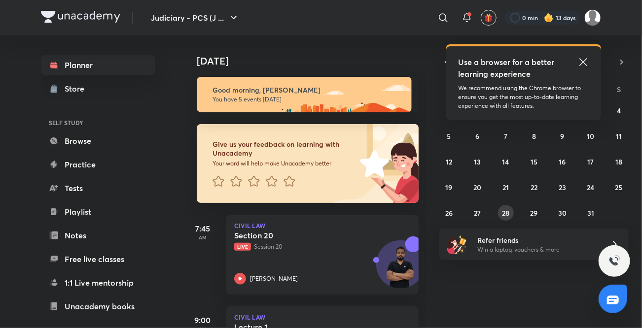 This screenshot has width=642, height=328. I want to click on abbr: October 5, 2025, so click(449, 136).